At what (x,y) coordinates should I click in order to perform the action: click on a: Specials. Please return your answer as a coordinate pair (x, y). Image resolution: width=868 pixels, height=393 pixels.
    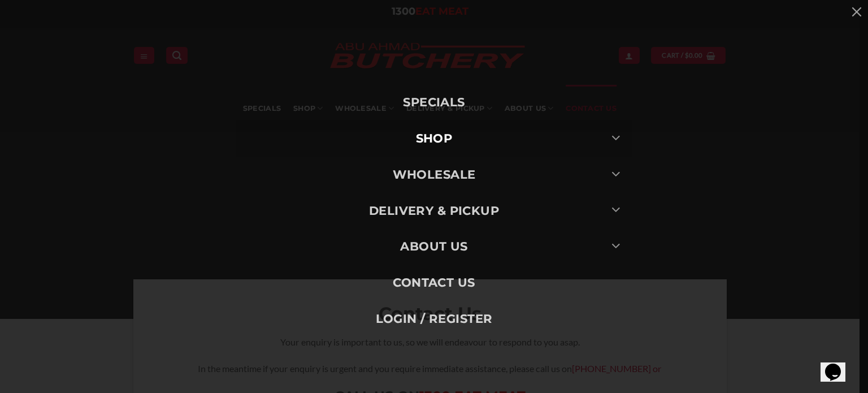
    Looking at the image, I should click on (434, 103).